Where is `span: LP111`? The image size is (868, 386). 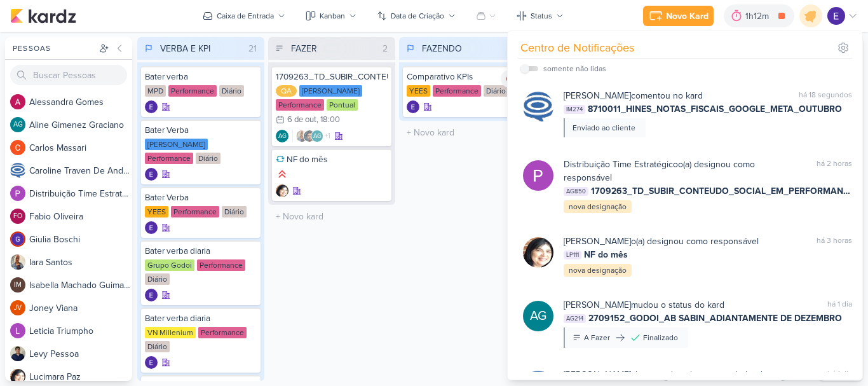
span: LP111 is located at coordinates (572, 255).